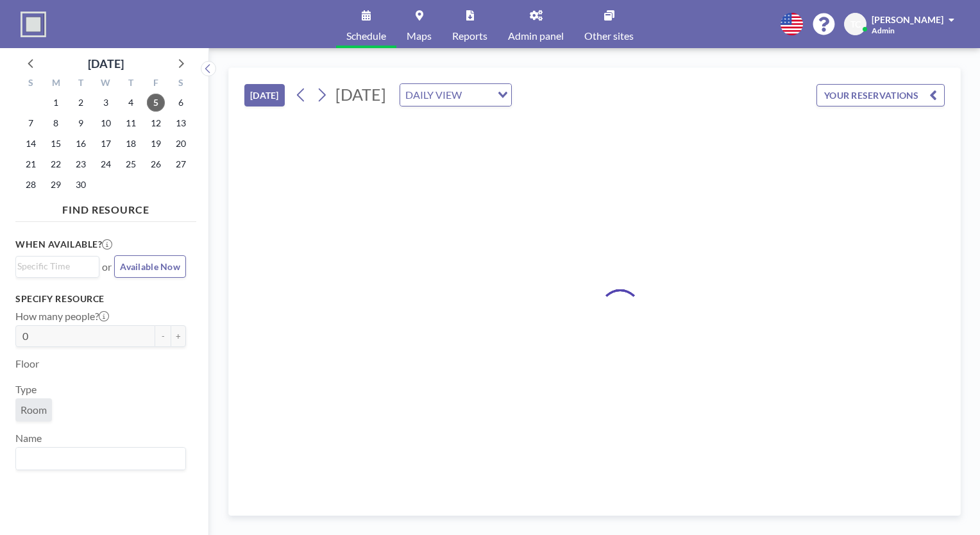 This screenshot has height=535, width=980. I want to click on span: Friday, September 19, 2025, so click(156, 144).